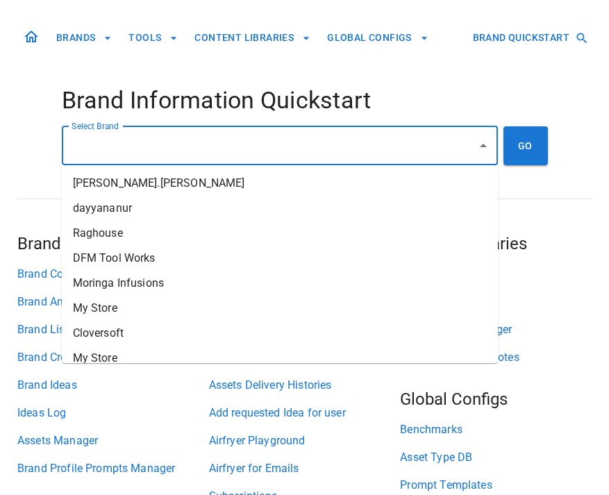  Describe the element at coordinates (280, 233) in the screenshot. I see `li: Raghouse` at that location.